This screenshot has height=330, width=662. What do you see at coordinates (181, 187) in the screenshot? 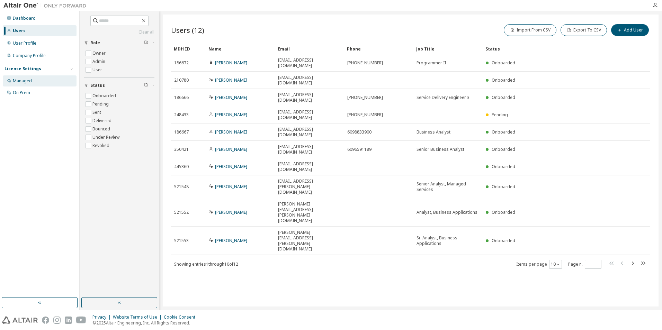
I see `span: 521548` at bounding box center [181, 187].